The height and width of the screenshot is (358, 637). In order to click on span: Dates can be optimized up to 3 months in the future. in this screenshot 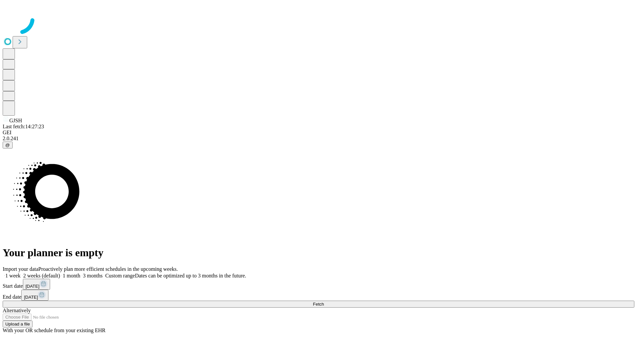, I will do `click(190, 276)`.